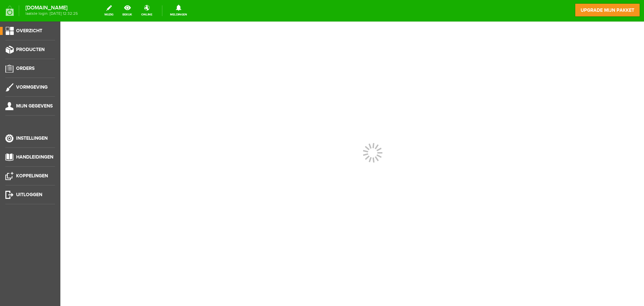  I want to click on a: upgrade mijn pakket, so click(608, 10).